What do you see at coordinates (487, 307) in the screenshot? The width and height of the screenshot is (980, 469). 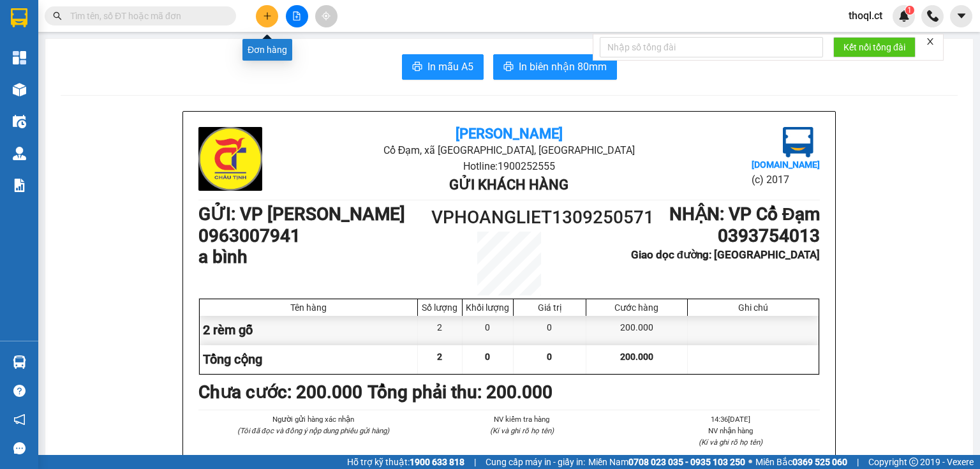 I see `div: Khối lượng` at bounding box center [487, 307].